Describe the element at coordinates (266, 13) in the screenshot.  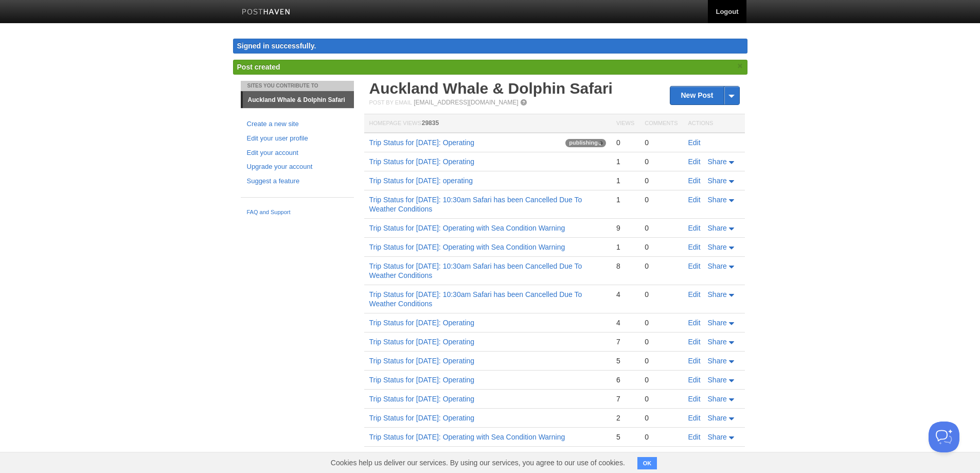
I see `img: Posthaven-bar` at that location.